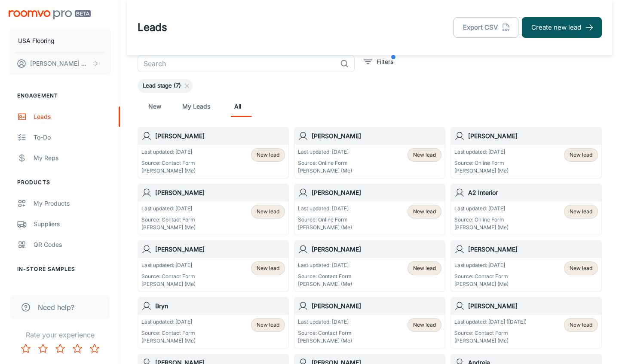  I want to click on p: USA Flooring, so click(36, 41).